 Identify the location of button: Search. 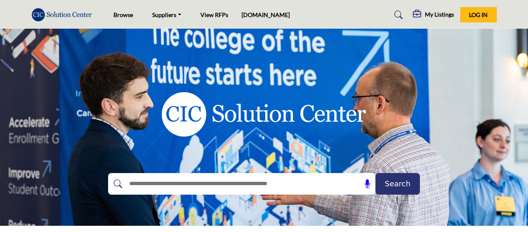
(398, 184).